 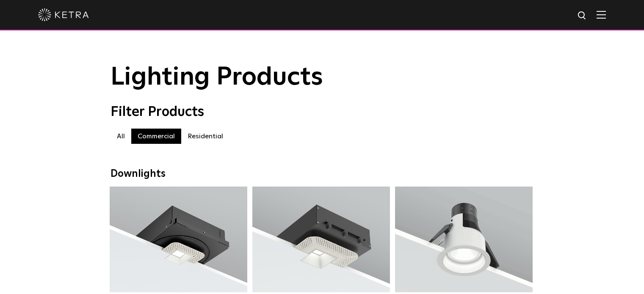 What do you see at coordinates (121, 136) in the screenshot?
I see `label: All` at bounding box center [121, 136].